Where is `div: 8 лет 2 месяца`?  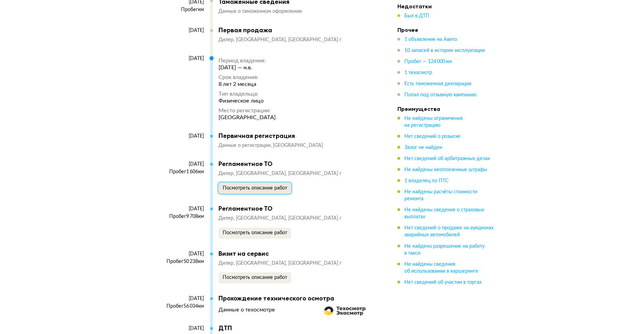 div: 8 лет 2 месяца is located at coordinates (247, 84).